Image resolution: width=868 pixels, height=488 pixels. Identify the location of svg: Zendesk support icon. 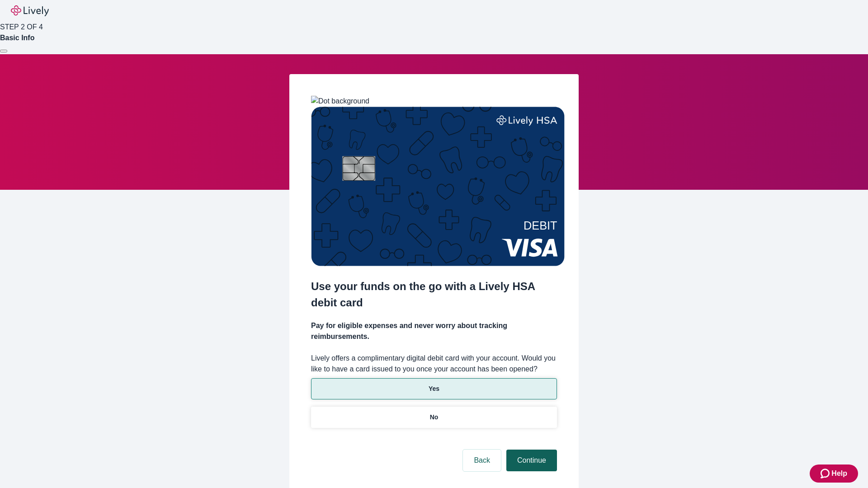
(826, 474).